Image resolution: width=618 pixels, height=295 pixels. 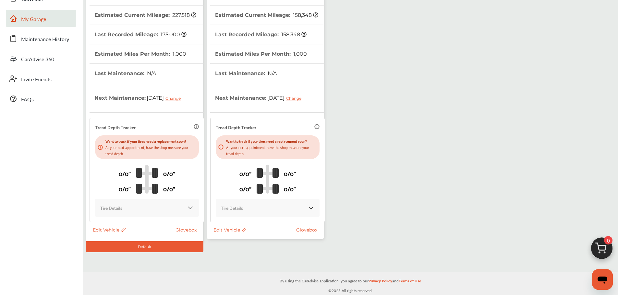 What do you see at coordinates (41, 59) in the screenshot?
I see `a: CarAdvise 360` at bounding box center [41, 59].